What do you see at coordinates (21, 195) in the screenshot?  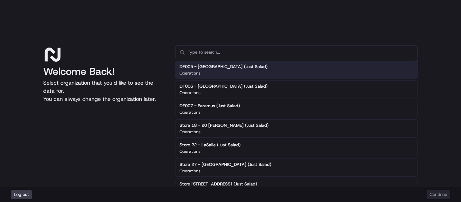 I see `button: Log out` at bounding box center [21, 195].